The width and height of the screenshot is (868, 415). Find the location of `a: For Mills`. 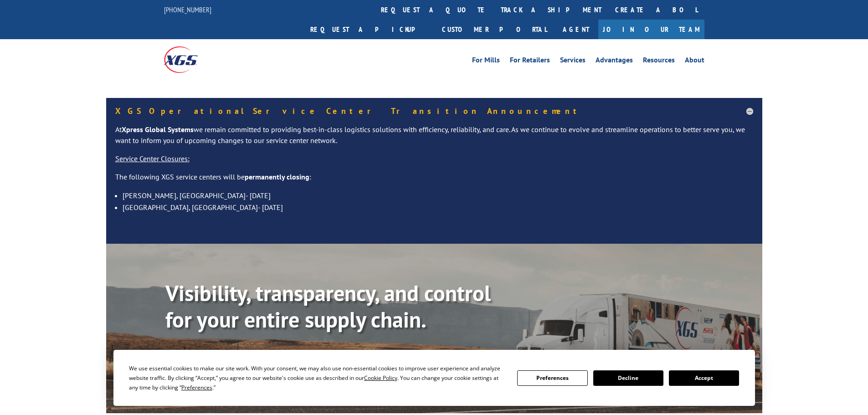

a: For Mills is located at coordinates (486, 62).